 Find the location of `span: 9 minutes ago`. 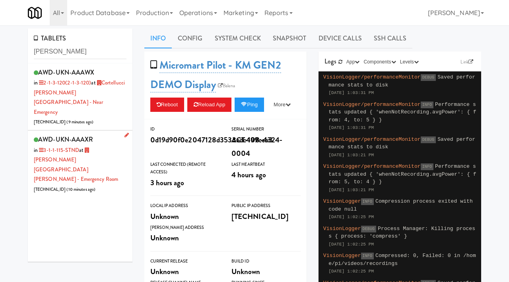

span: 9 minutes ago is located at coordinates (80, 122).